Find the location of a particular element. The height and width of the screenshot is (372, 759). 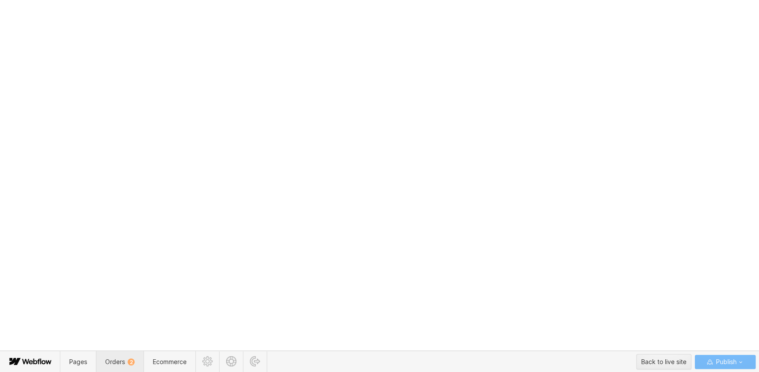

span: Orders is located at coordinates (120, 362).